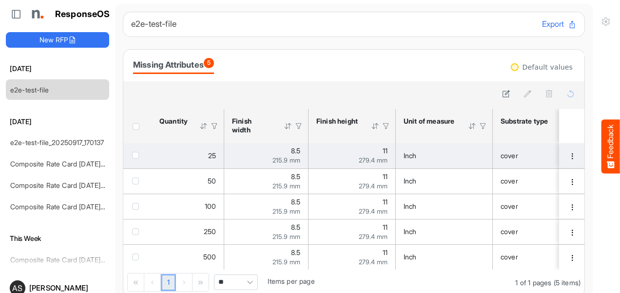 The height and width of the screenshot is (293, 620). I want to click on td: cdd781f9-b799-43c9-bd9b-c07494f32ca6 is template cell Column Header, so click(572, 257).